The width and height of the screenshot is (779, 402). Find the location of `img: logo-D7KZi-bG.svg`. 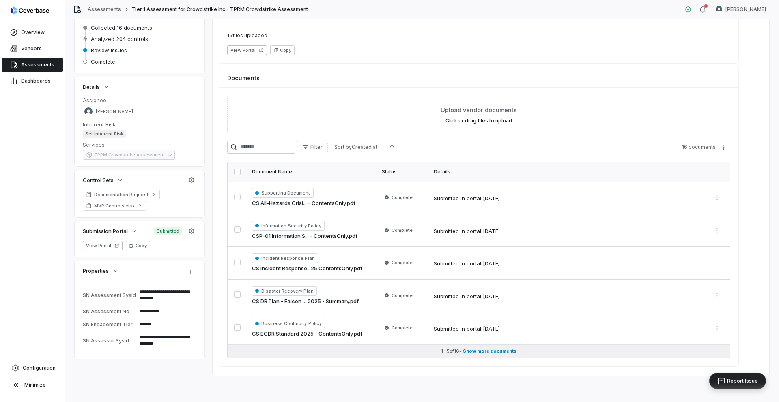

img: logo-D7KZi-bG.svg is located at coordinates (30, 11).